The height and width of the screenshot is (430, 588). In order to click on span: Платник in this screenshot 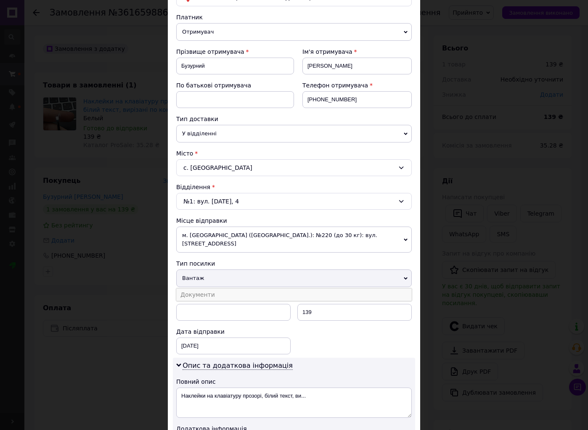, I will do `click(189, 17)`.